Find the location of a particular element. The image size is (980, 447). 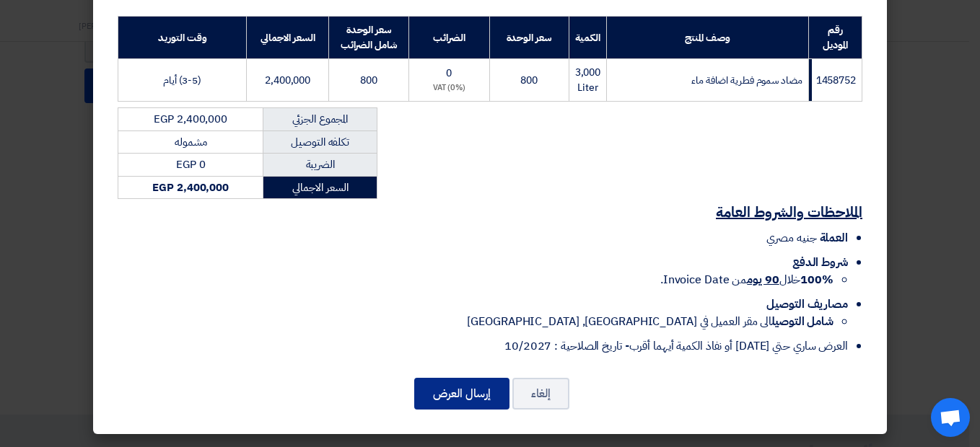

td: السعر الاجمالي is located at coordinates (320, 187).